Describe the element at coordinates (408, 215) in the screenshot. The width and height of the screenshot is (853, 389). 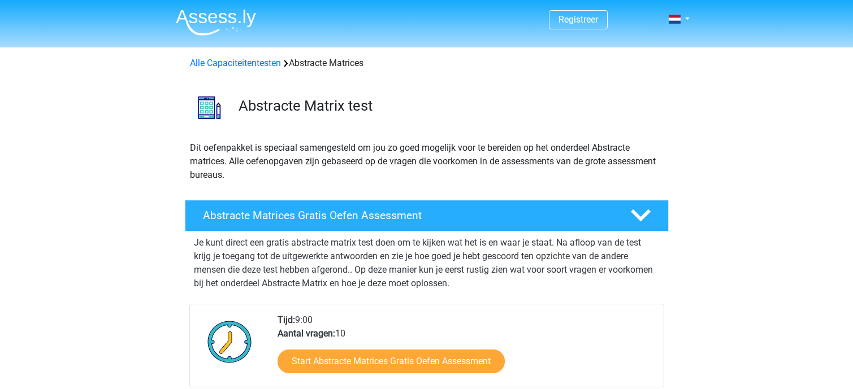
I see `h4: Abstracte Matrices Gratis Oefen Assessment` at that location.